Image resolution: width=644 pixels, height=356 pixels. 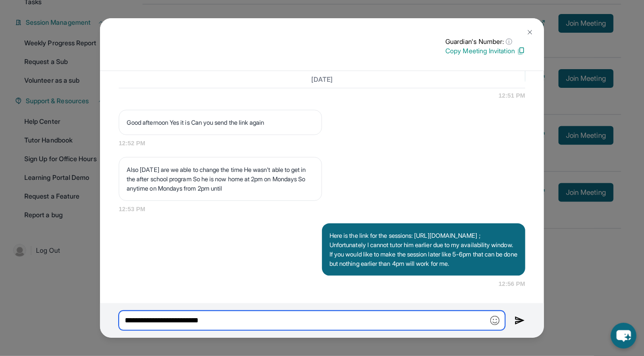 What do you see at coordinates (512, 96) in the screenshot?
I see `span: 12:51 PM` at bounding box center [512, 96].